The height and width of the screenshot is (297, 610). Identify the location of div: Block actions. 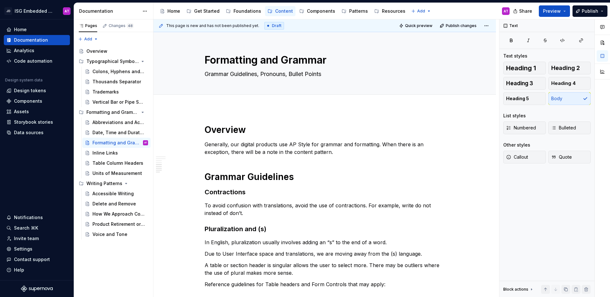
(518, 289).